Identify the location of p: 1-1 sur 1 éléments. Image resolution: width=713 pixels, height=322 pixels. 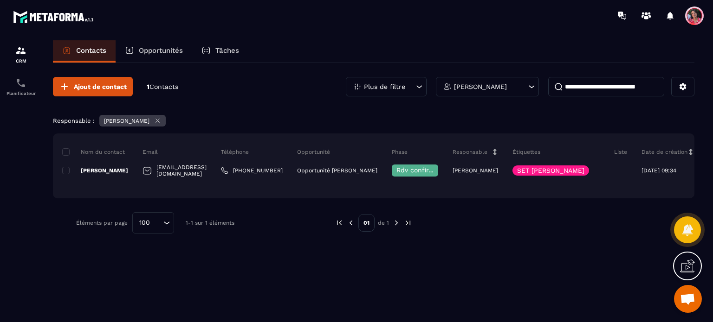
(210, 223).